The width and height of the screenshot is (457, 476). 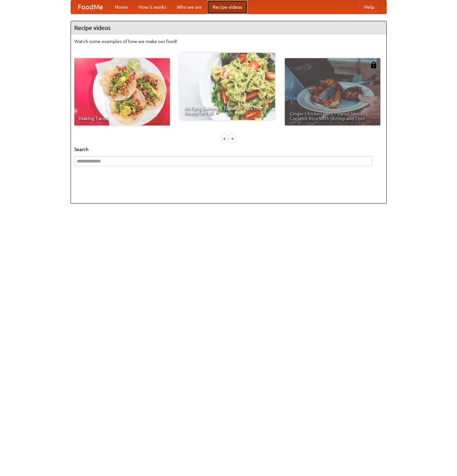 What do you see at coordinates (152, 7) in the screenshot?
I see `a: How it works` at bounding box center [152, 7].